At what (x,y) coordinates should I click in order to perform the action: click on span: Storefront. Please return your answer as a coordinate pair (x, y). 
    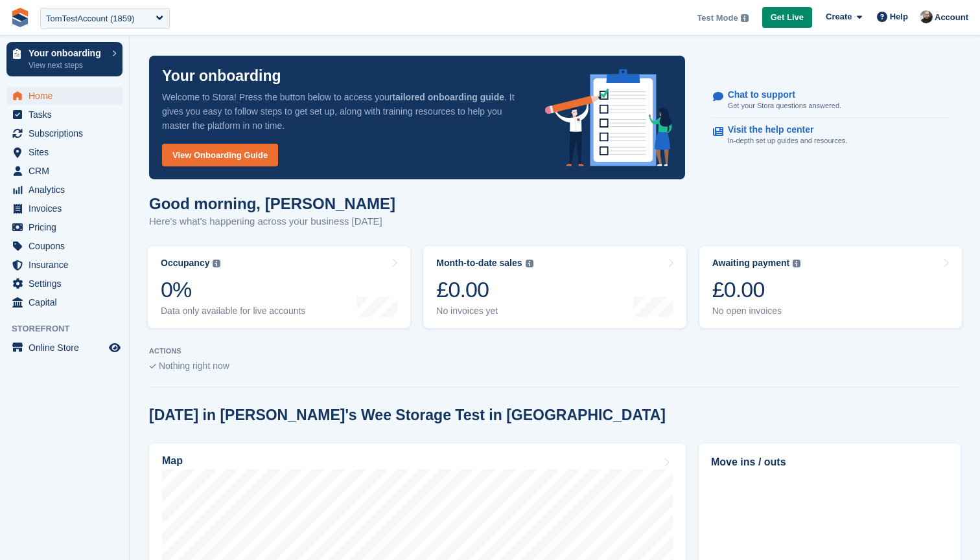
    Looking at the image, I should click on (70, 329).